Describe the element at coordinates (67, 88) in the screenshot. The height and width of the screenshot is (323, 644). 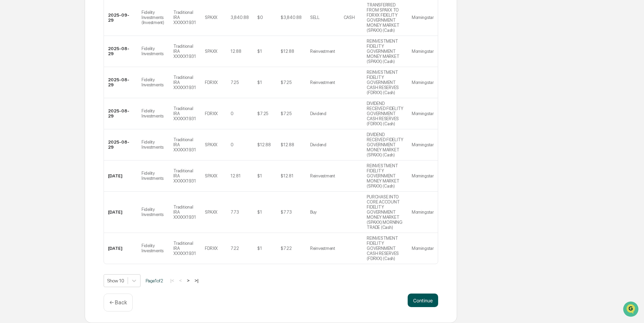
I see `a: 🗄️Attestations` at that location.